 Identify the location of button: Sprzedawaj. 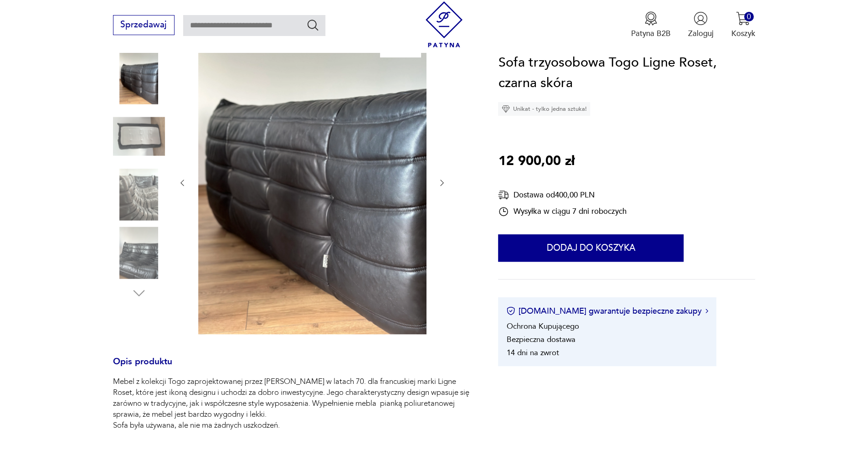
(143, 25).